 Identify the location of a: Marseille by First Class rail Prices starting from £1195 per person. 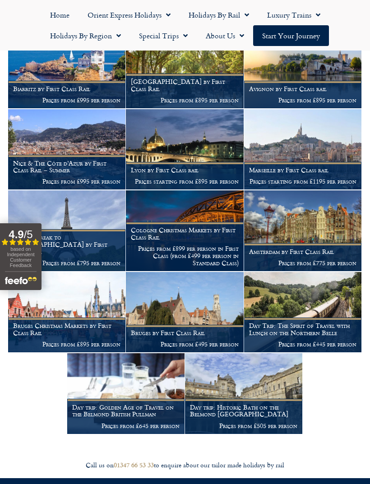
(303, 149).